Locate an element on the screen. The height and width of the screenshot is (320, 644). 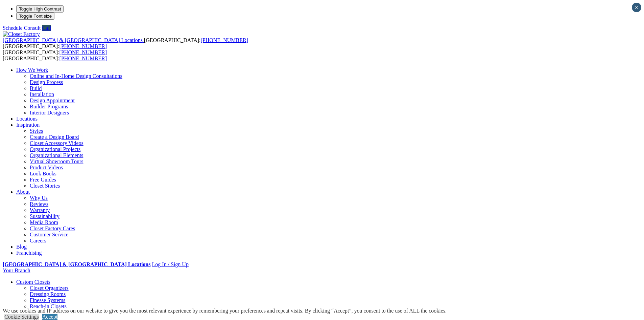
a: Locations is located at coordinates (27, 118).